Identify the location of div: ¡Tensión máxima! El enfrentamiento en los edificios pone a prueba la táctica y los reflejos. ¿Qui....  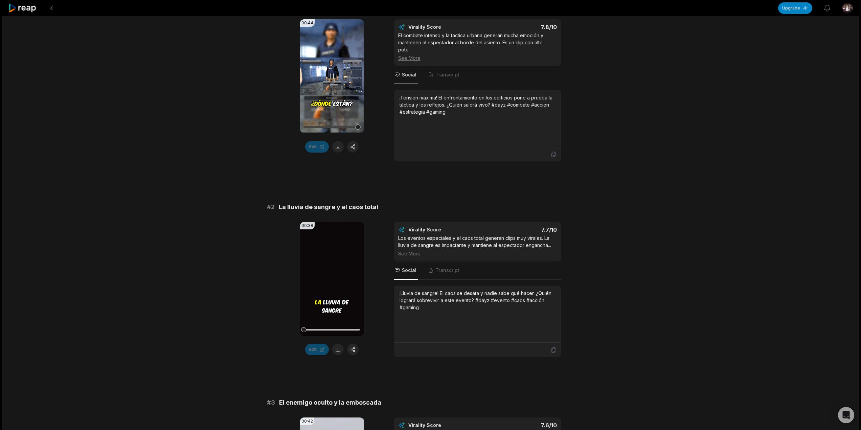
(478, 105).